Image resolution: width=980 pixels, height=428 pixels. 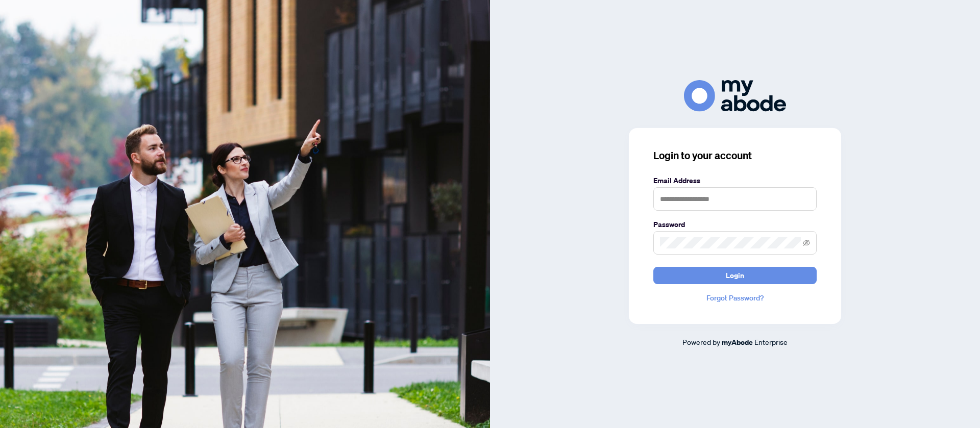 What do you see at coordinates (735, 95) in the screenshot?
I see `img: ma-logo` at bounding box center [735, 95].